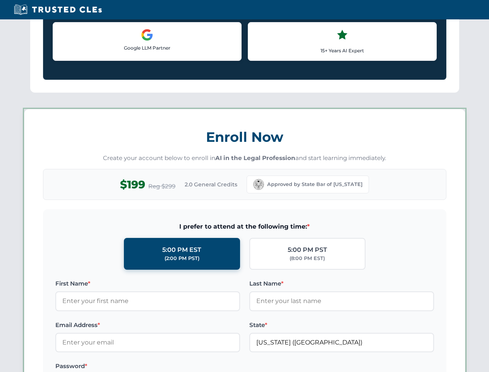 This screenshot has height=372, width=489. What do you see at coordinates (148, 366) in the screenshot?
I see `label: Password` at bounding box center [148, 366].